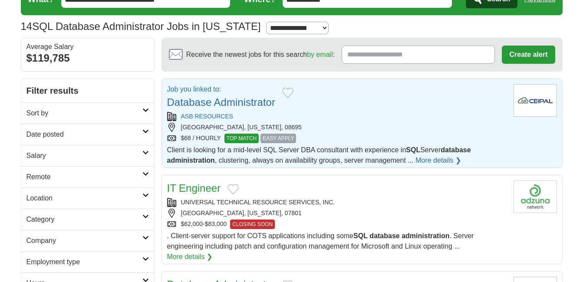 This screenshot has width=583, height=282. I want to click on div: Average Salary, so click(88, 47).